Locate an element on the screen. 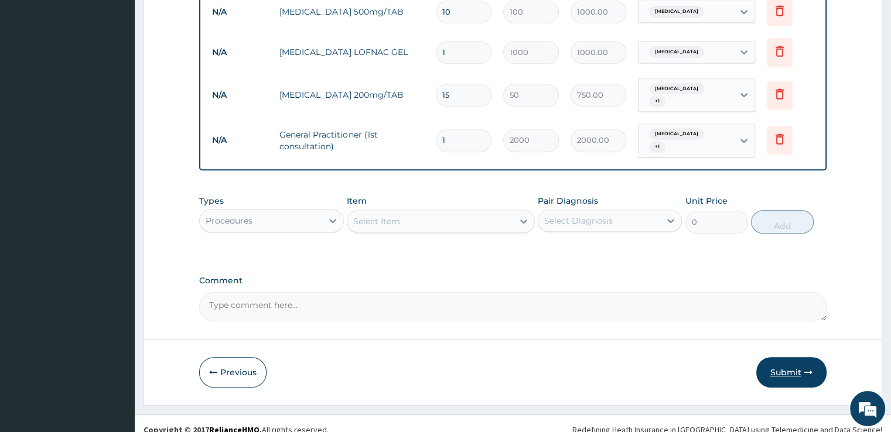 This screenshot has width=891, height=432. label: Item is located at coordinates (357, 201).